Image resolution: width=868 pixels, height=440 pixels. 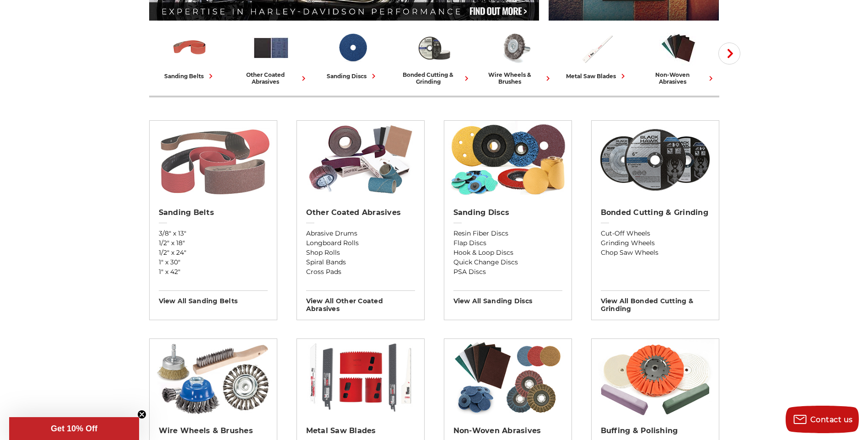 I want to click on h2: Non-woven Abrasives, so click(x=508, y=431).